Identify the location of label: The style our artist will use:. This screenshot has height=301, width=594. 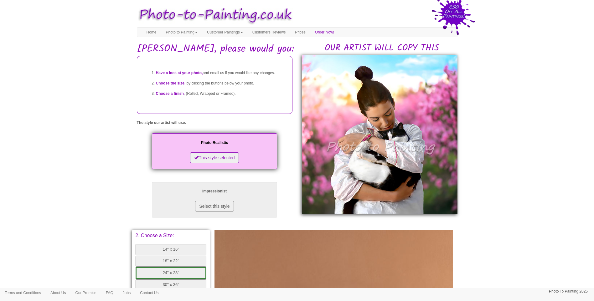
(162, 123).